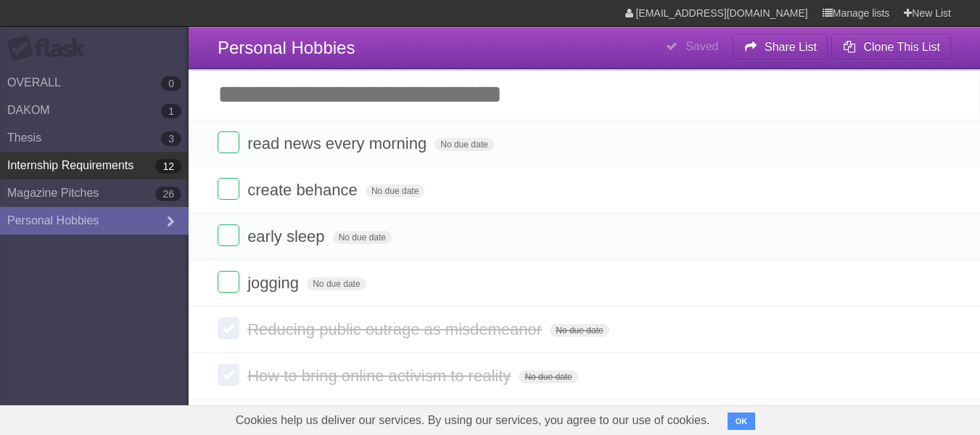 The height and width of the screenshot is (435, 980). Describe the element at coordinates (169, 194) in the screenshot. I see `b: 26` at that location.